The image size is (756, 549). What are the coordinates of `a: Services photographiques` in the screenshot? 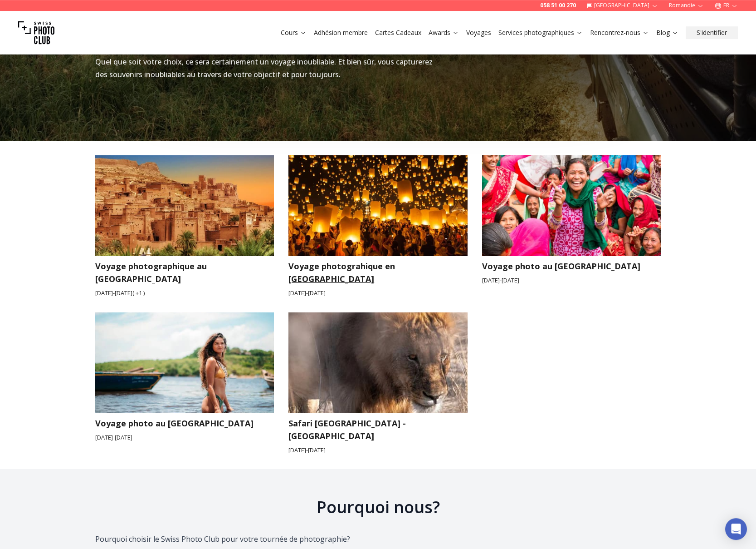 It's located at (540, 33).